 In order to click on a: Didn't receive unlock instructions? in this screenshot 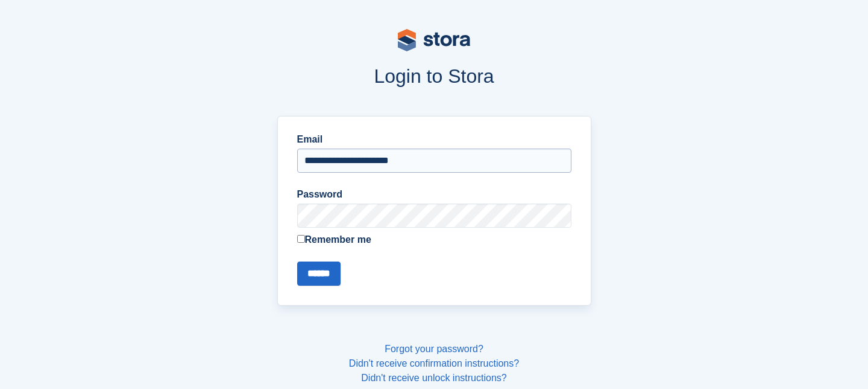, I will do `click(433, 377)`.